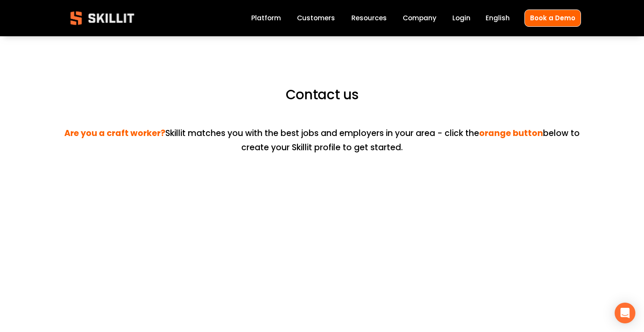 This screenshot has width=644, height=332. I want to click on div: language picker, so click(498, 18).